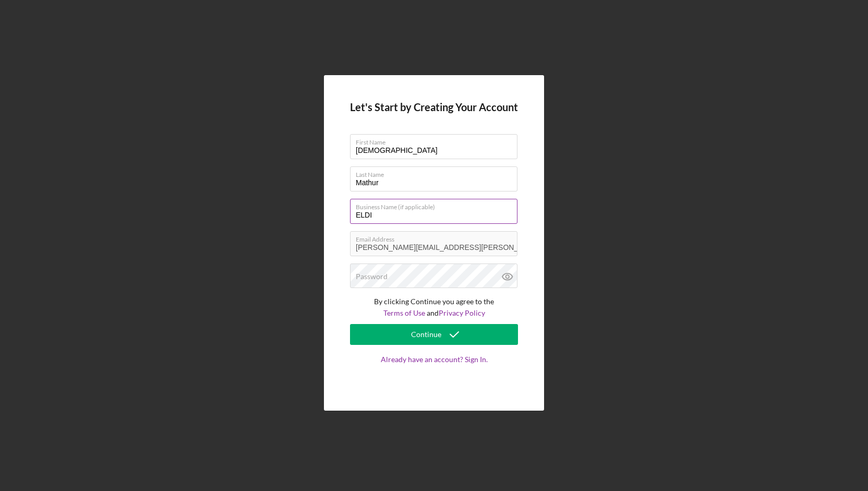 The image size is (868, 491). What do you see at coordinates (462, 313) in the screenshot?
I see `a: Privacy Policy` at bounding box center [462, 313].